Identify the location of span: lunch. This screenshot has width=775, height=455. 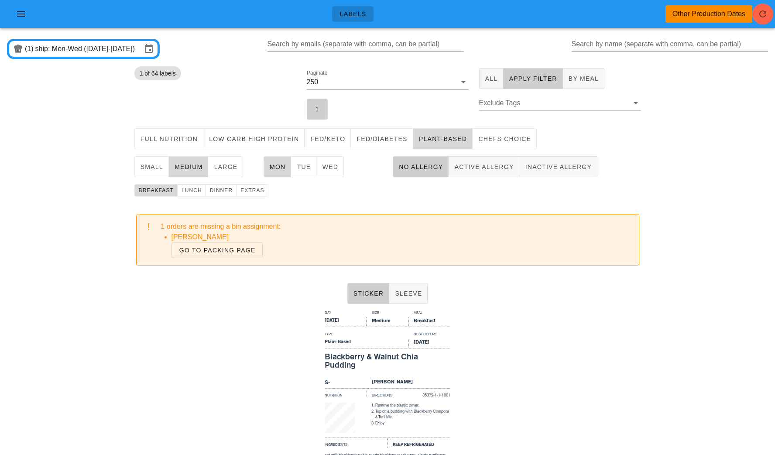
(192, 190).